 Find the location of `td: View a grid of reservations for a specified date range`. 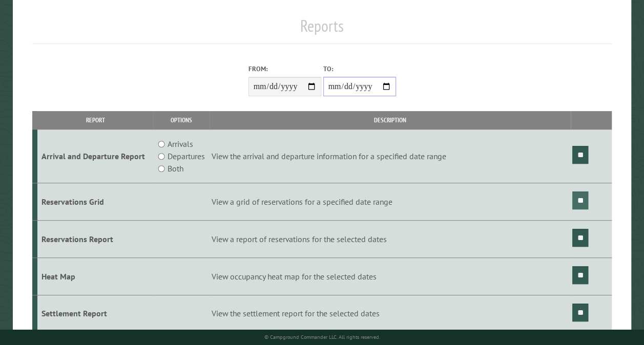

td: View a grid of reservations for a specified date range is located at coordinates (390, 202).